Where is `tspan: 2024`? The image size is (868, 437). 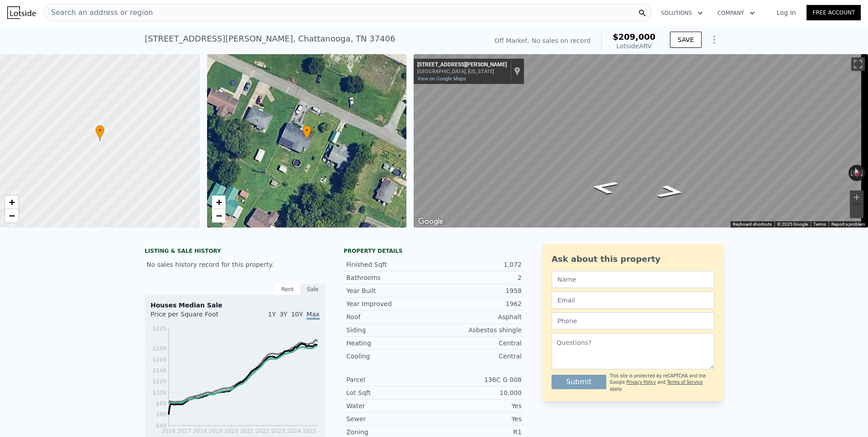 tspan: 2024 is located at coordinates (294, 431).